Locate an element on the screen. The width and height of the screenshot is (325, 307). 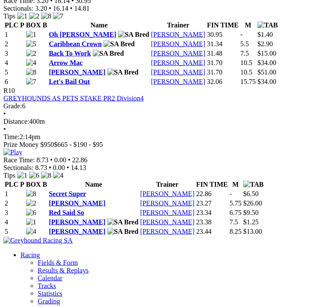
a: Caribbean Crown is located at coordinates (75, 44).